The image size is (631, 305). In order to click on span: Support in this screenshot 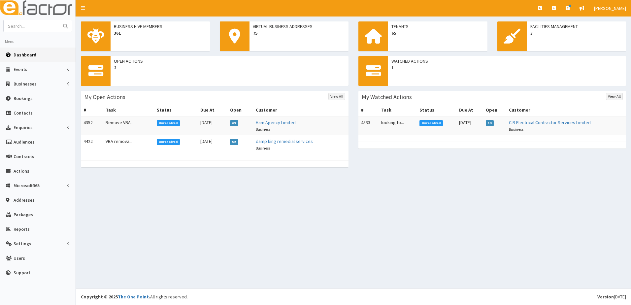, I will do `click(22, 273)`.